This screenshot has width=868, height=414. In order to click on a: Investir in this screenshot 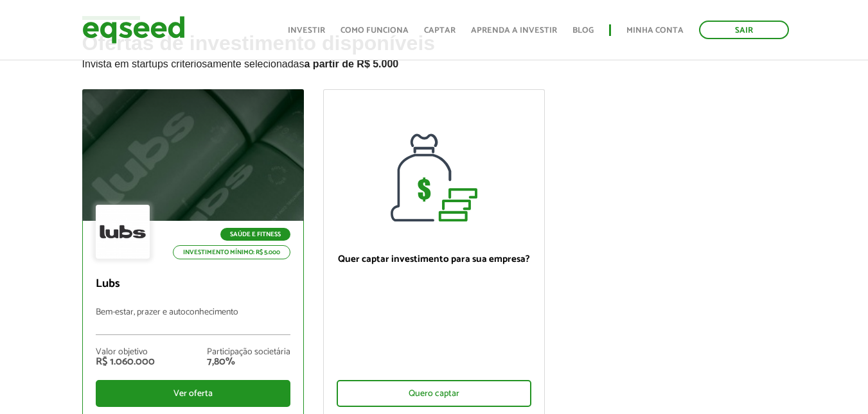, I will do `click(307, 30)`.